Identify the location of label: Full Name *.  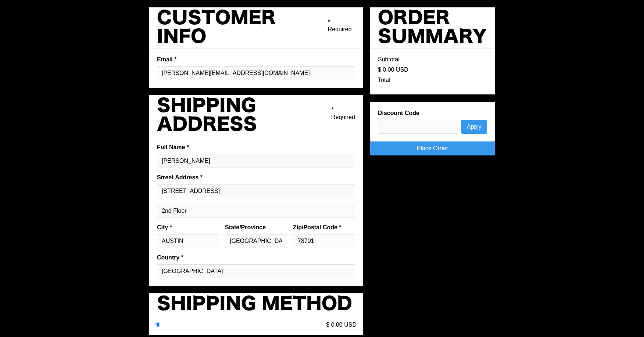
(256, 147).